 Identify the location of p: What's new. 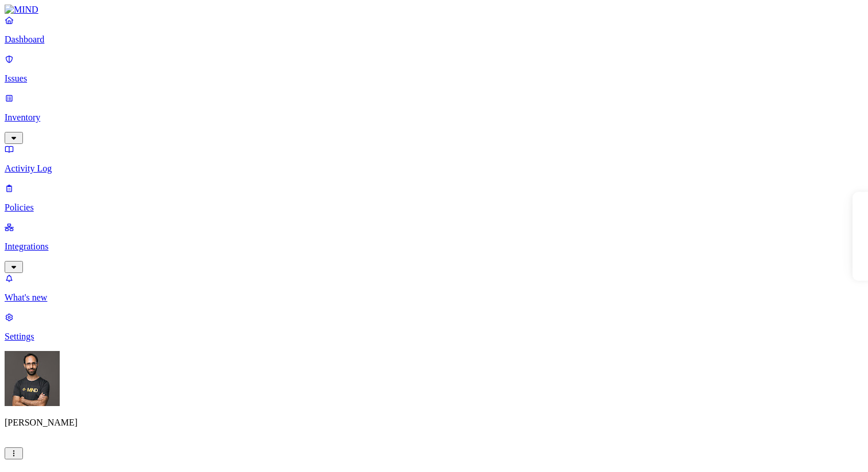
(434, 298).